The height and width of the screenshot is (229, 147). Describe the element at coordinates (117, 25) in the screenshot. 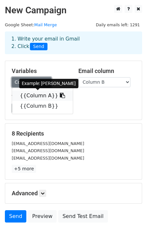

I see `a: Daily emails left: 1291` at that location.